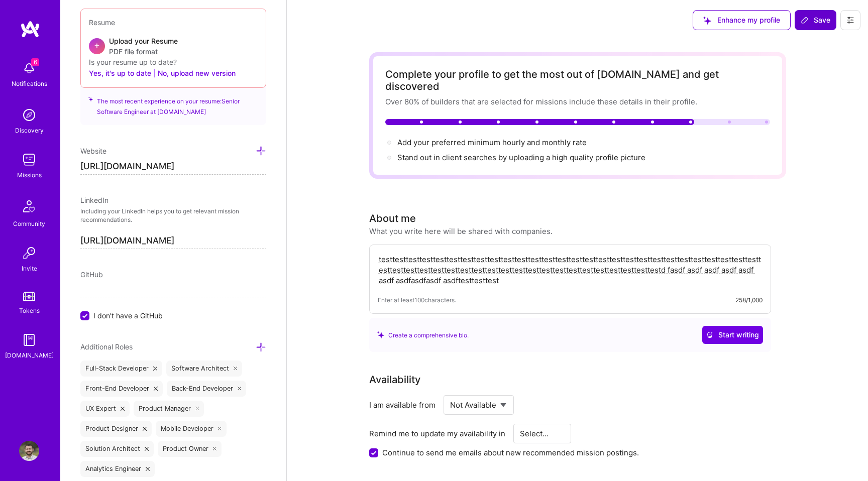  I want to click on div: Software Architect, so click(204, 368).